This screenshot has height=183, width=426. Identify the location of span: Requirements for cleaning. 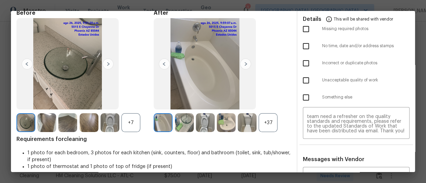
(154, 139).